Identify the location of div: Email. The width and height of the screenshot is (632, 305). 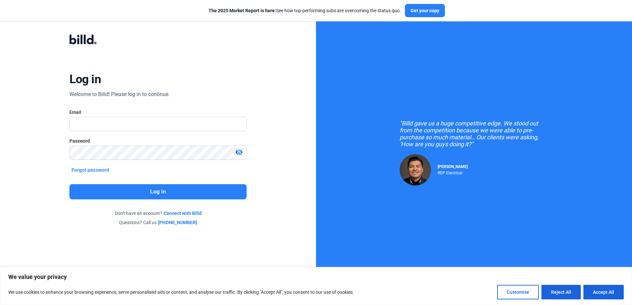
(158, 112).